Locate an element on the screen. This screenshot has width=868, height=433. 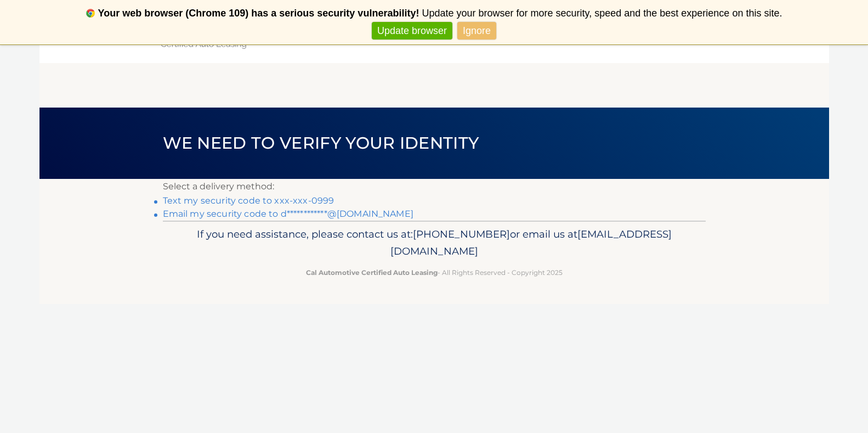
a: Update browser is located at coordinates (412, 31).